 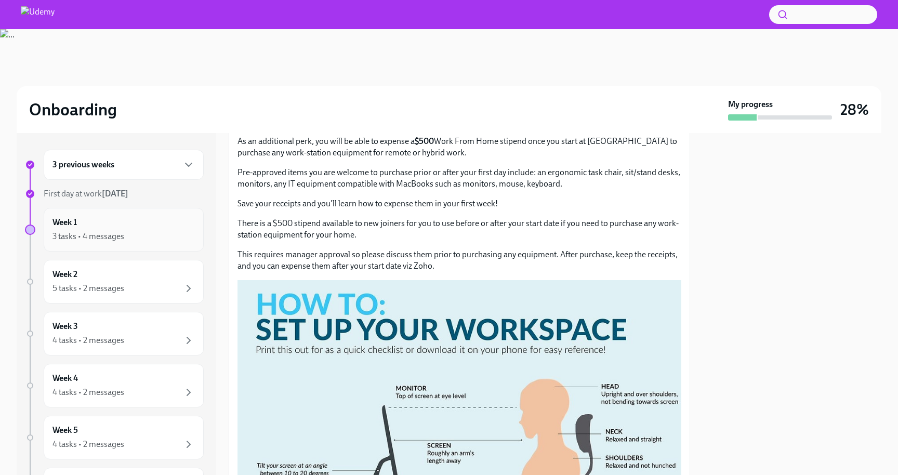 What do you see at coordinates (114, 386) in the screenshot?
I see `a: Week 44 tasks • 2 messages` at bounding box center [114, 386].